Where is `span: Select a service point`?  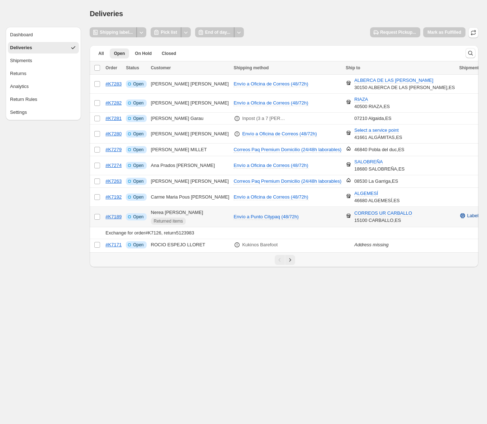 span: Select a service point is located at coordinates (377, 130).